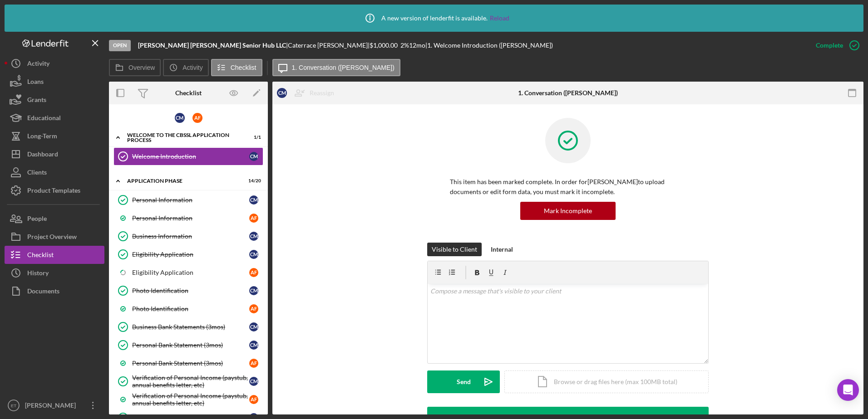 This screenshot has width=868, height=419. I want to click on button: Project Overview, so click(55, 237).